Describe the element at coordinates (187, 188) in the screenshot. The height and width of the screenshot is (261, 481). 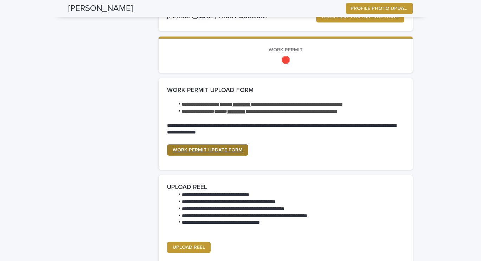
I see `h2: UPLOAD REEL` at that location.